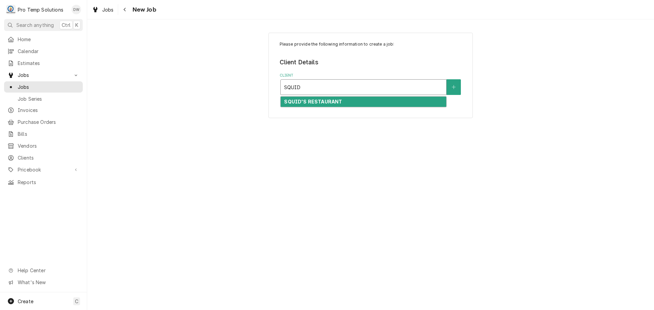 The width and height of the screenshot is (654, 310). Describe the element at coordinates (454, 87) in the screenshot. I see `button: Create New Client` at that location.